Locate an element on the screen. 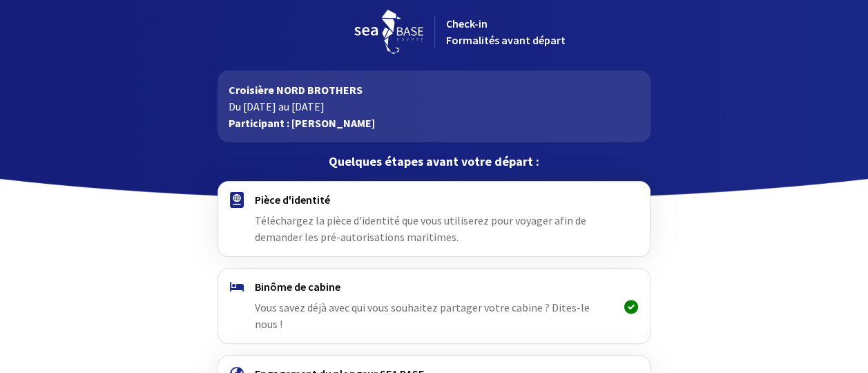 The image size is (868, 373). span: Check-in Formalités avant départ is located at coordinates (505, 32).